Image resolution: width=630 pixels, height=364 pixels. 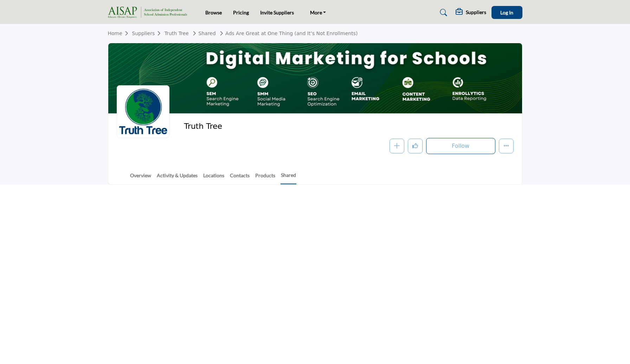 What do you see at coordinates (148, 33) in the screenshot?
I see `a: Suppliers` at bounding box center [148, 33].